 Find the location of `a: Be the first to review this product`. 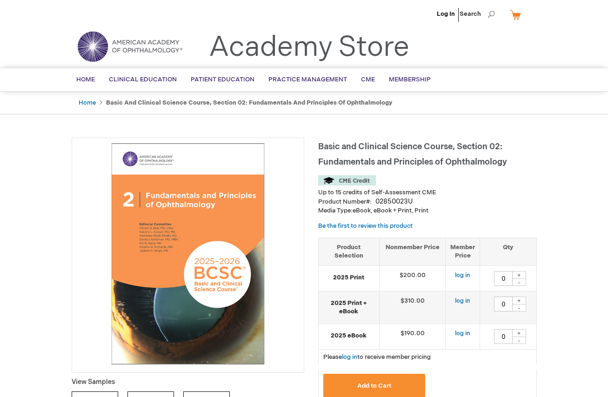

a: Be the first to review this product is located at coordinates (365, 226).